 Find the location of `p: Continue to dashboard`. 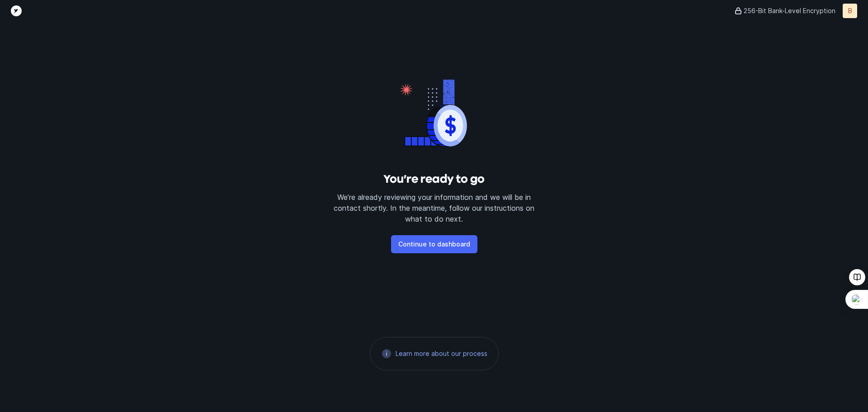

p: Continue to dashboard is located at coordinates (434, 244).